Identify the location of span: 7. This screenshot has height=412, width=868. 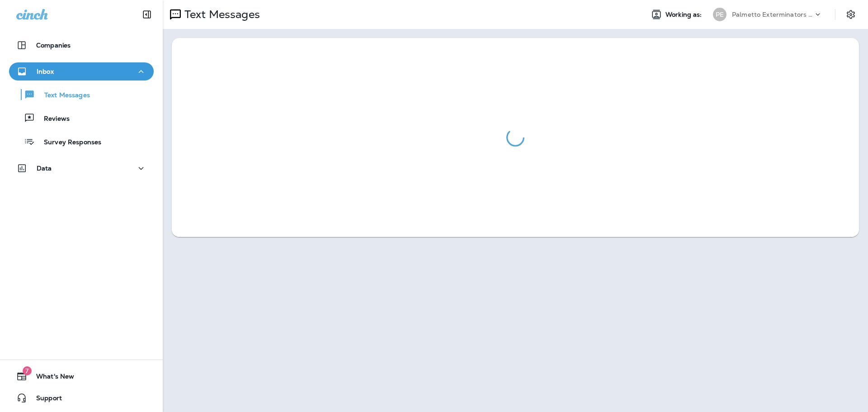
(27, 371).